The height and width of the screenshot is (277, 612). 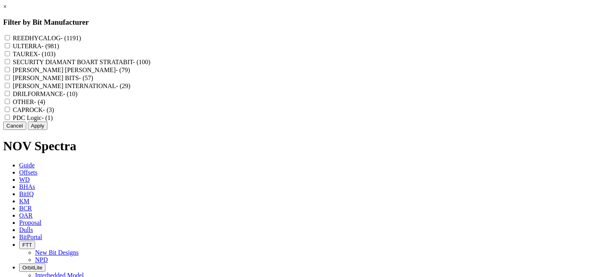 I want to click on span: - (10), so click(x=70, y=94).